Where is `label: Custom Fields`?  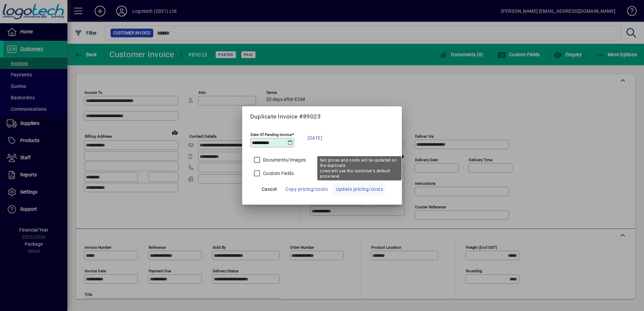 label: Custom Fields is located at coordinates (278, 173).